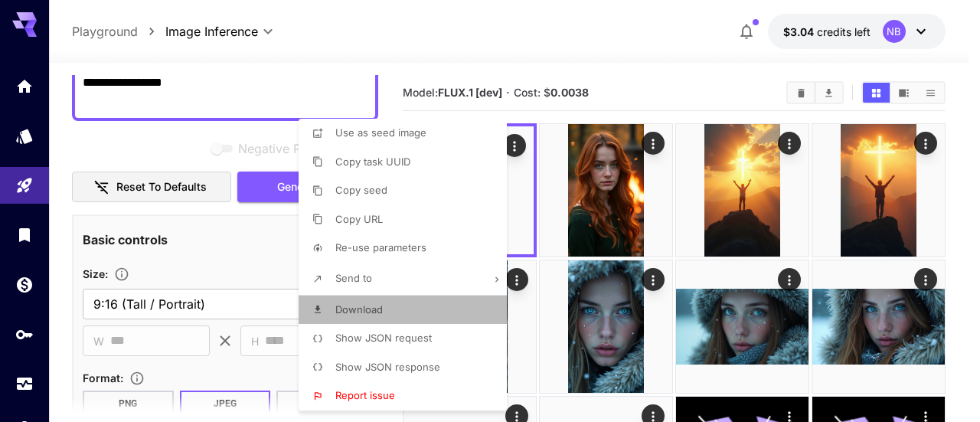 The image size is (980, 422). I want to click on span: Show JSON request, so click(383, 338).